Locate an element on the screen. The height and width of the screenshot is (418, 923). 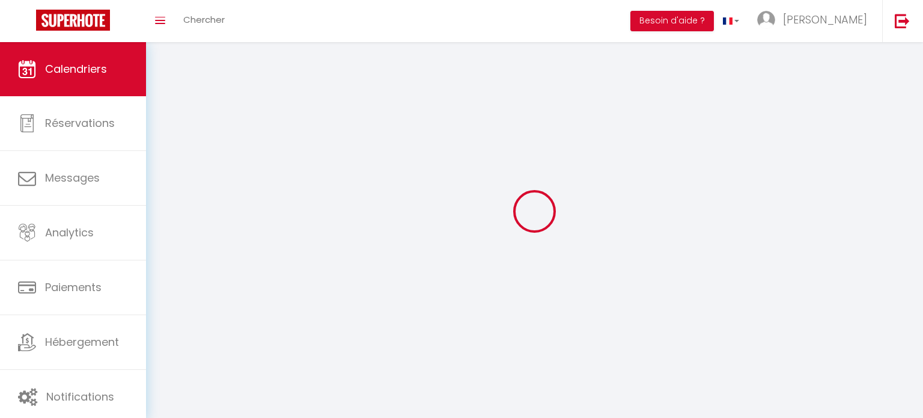
span: Paiements is located at coordinates (73, 287).